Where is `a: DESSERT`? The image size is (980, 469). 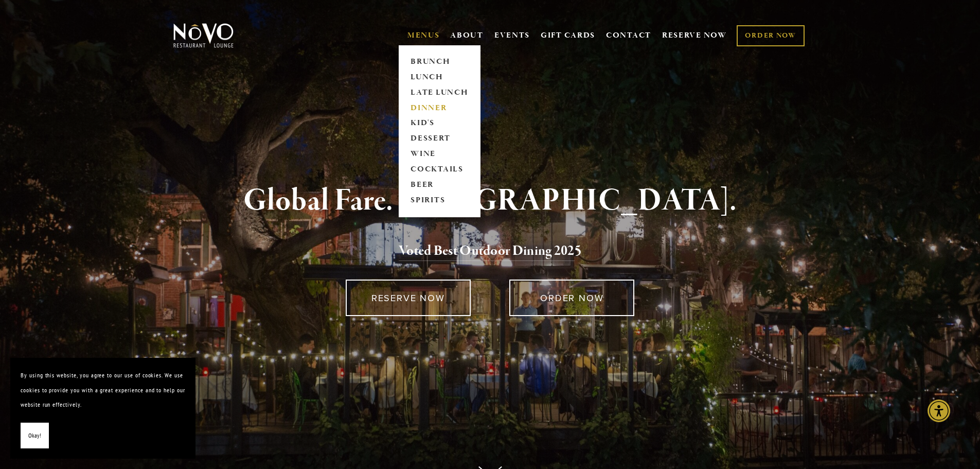
a: DESSERT is located at coordinates (439, 139).